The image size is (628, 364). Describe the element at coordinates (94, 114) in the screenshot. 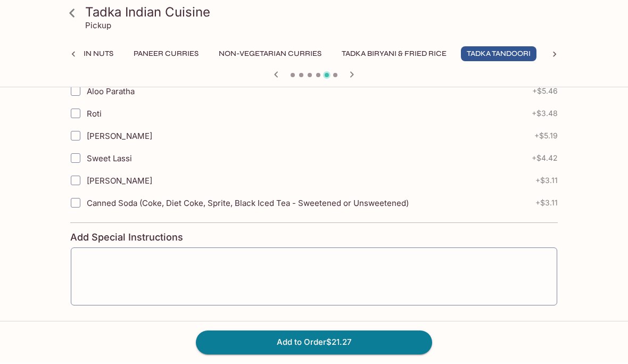

I see `span: Roti` at that location.